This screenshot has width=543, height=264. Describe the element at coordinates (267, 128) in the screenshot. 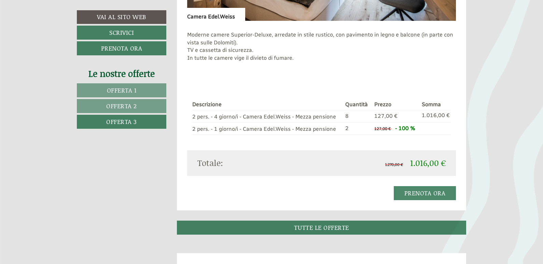

I see `td: 2 pers. - 1 giorno/i - Camera Edel.Weiss - Mezza pensione` at that location.